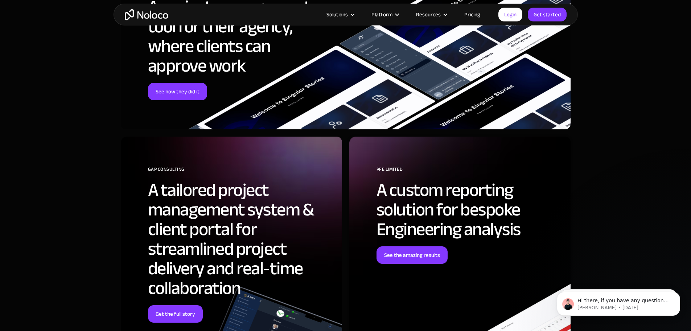 Image resolution: width=691 pixels, height=331 pixels. Describe the element at coordinates (511, 15) in the screenshot. I see `a: Login` at that location.